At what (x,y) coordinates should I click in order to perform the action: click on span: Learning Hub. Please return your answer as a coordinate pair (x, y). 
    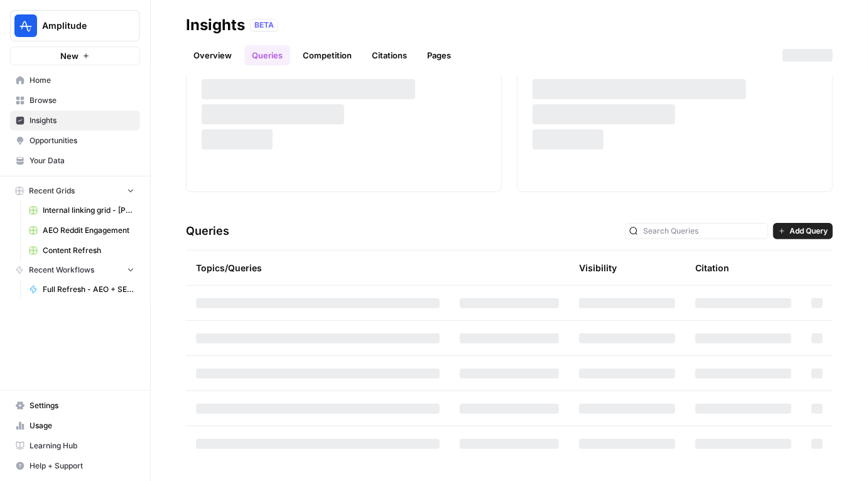
    Looking at the image, I should click on (82, 445).